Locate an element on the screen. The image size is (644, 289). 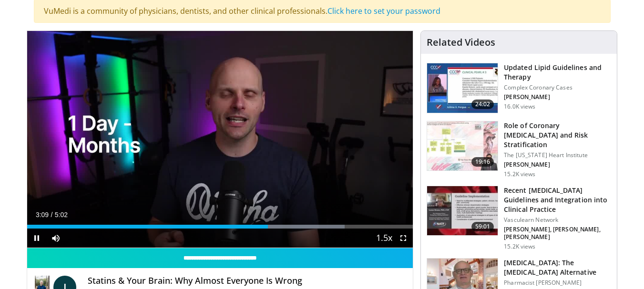
p: Vasculearn Network is located at coordinates (557, 220).